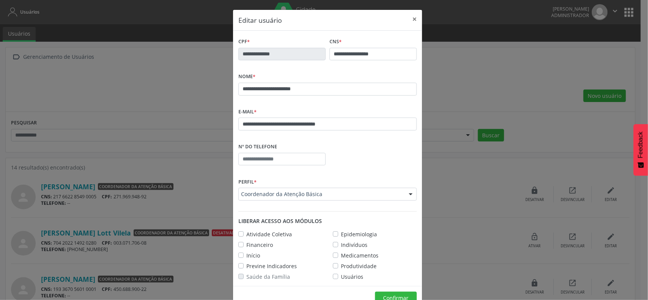 Image resolution: width=648 pixels, height=300 pixels. Describe the element at coordinates (247, 182) in the screenshot. I see `label: Perfil` at that location.